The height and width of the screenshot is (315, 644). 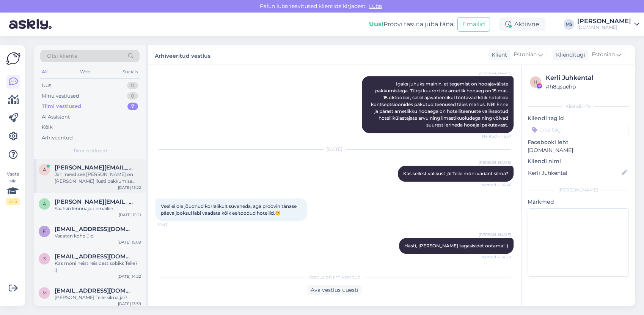 I want to click on img: Askly Logo, so click(x=13, y=59).